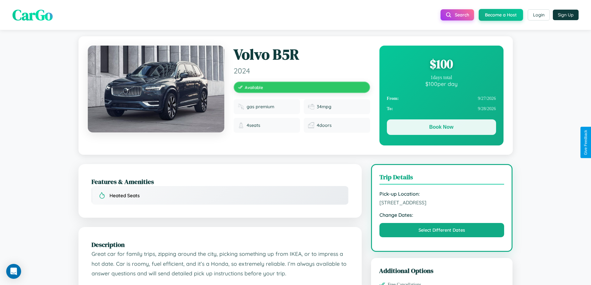 The width and height of the screenshot is (591, 285). What do you see at coordinates (442, 127) in the screenshot?
I see `button: Book Now` at bounding box center [442, 127].